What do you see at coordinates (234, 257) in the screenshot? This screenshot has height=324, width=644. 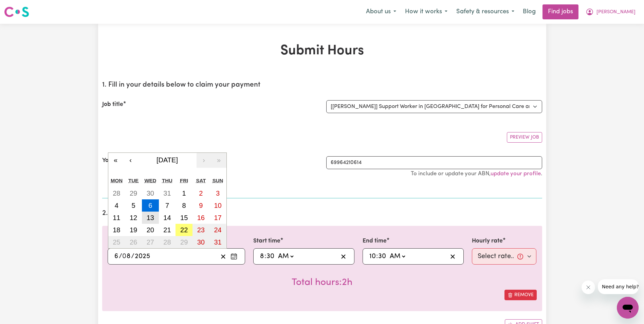 I see `button: Enter the date of care work` at bounding box center [234, 257].